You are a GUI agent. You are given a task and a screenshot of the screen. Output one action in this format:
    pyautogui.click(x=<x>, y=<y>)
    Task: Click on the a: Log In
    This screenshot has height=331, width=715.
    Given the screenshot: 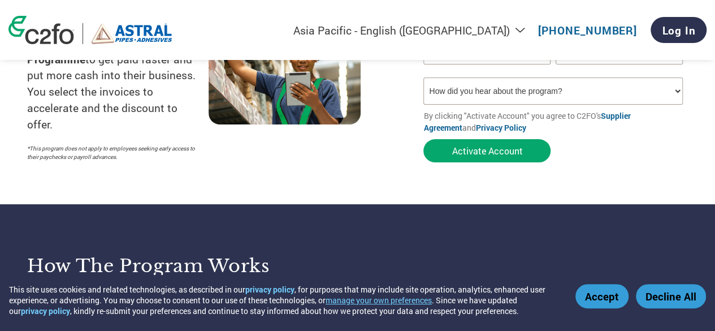 What is the action you would take?
    pyautogui.click(x=679, y=30)
    